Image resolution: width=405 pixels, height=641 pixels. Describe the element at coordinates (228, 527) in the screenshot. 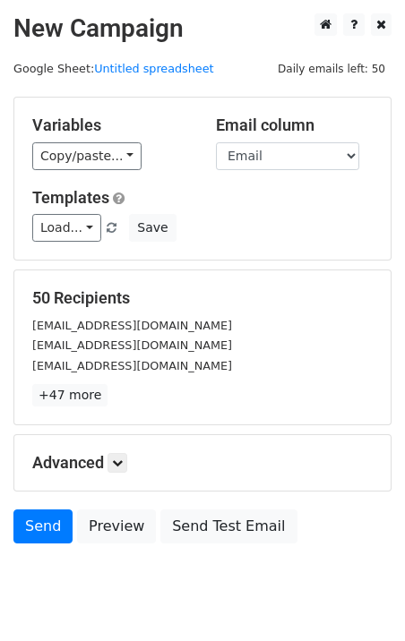

I see `a: Send Test Email` at that location.